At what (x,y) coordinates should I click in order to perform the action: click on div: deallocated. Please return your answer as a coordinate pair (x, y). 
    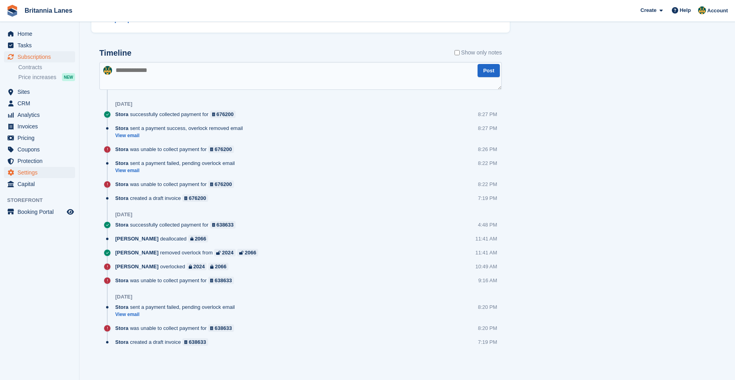
    Looking at the image, I should click on (164, 238).